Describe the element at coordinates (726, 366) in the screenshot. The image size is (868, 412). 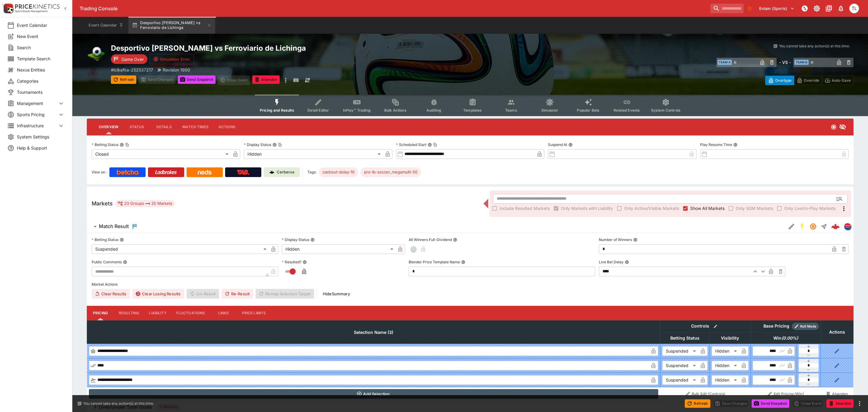
I see `div: Hidden` at that location.